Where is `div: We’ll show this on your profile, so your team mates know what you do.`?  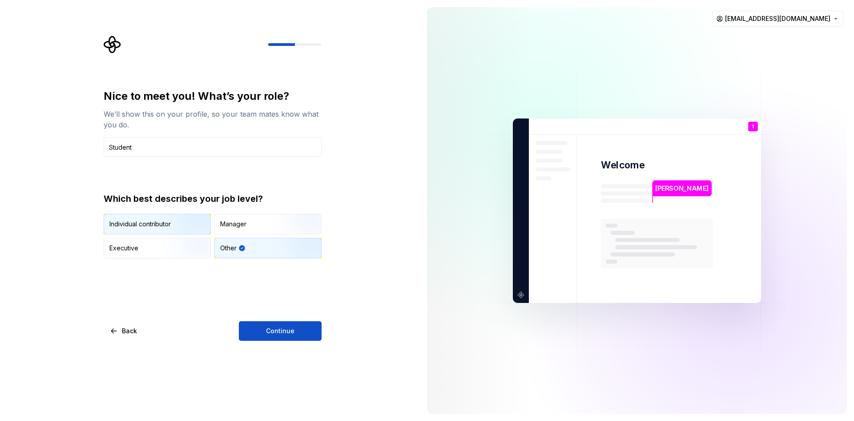
div: We’ll show this on your profile, so your team mates know what you do. is located at coordinates (213, 119).